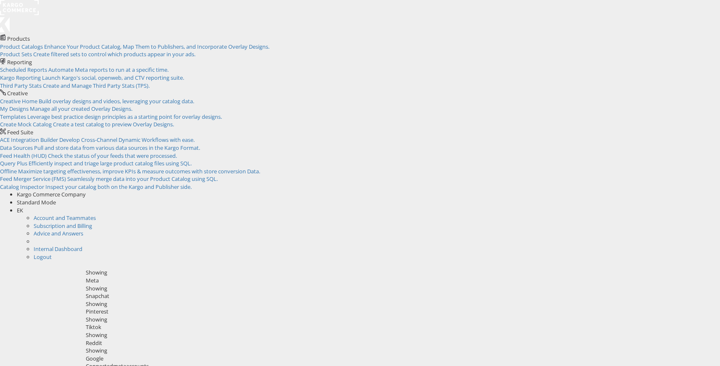  I want to click on div: Meta, so click(400, 281).